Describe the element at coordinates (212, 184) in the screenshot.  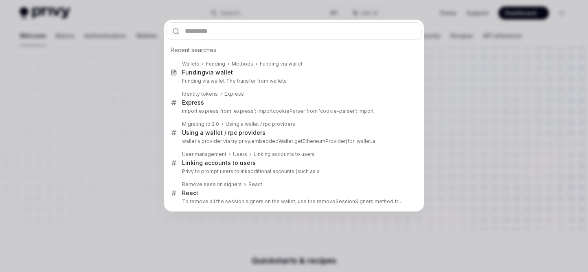
I see `div: Remove session signers` at that location.